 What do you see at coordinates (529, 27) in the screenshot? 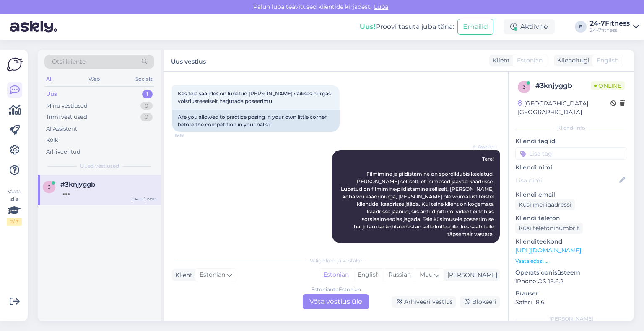
I see `div: Aktiivne` at bounding box center [529, 27].